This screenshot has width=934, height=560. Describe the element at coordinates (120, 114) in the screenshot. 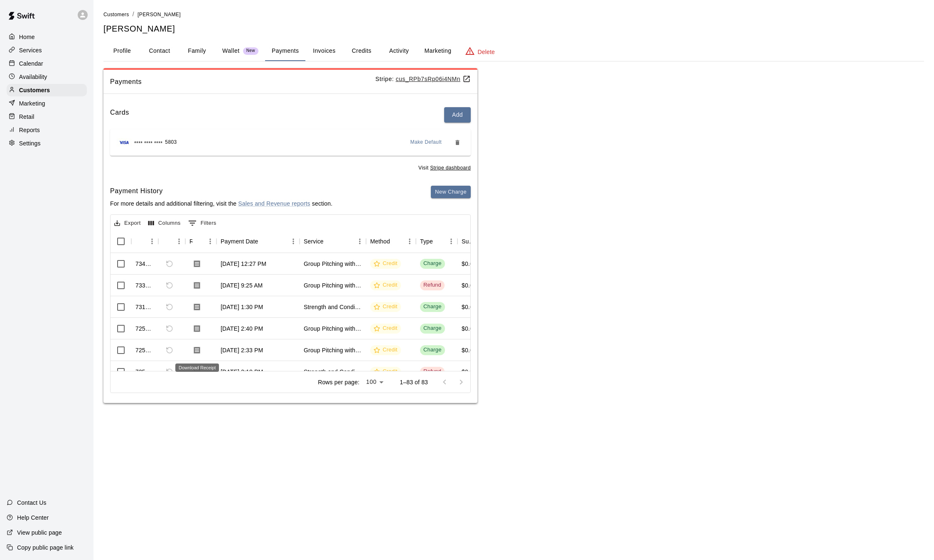

I see `h6: Cards` at that location.